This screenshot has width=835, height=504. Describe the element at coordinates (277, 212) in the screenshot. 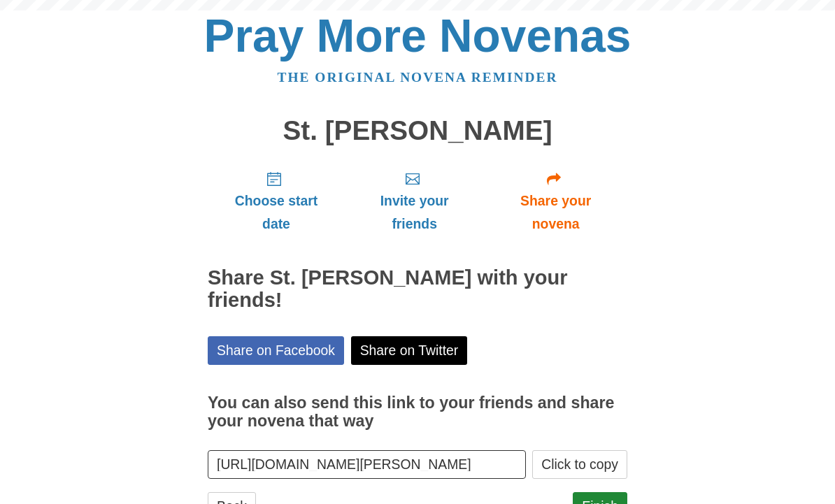

I see `span: Choose start date` at that location.